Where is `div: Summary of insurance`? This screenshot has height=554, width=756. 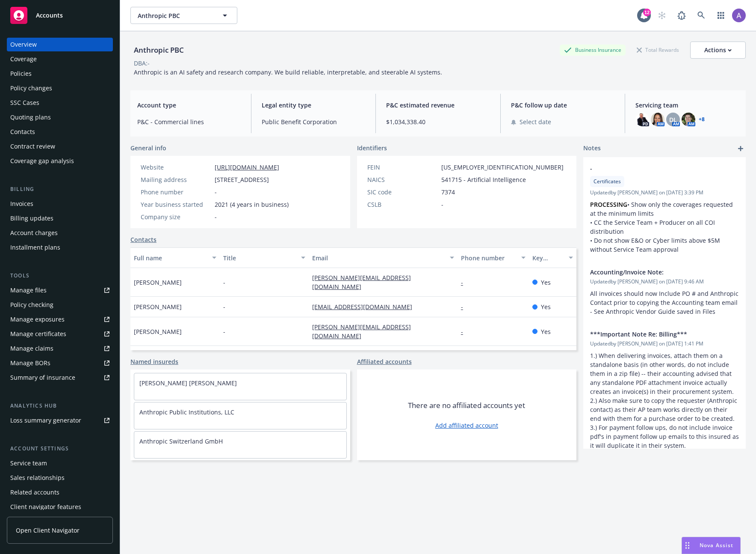
div: Summary of insurance is located at coordinates (43, 378).